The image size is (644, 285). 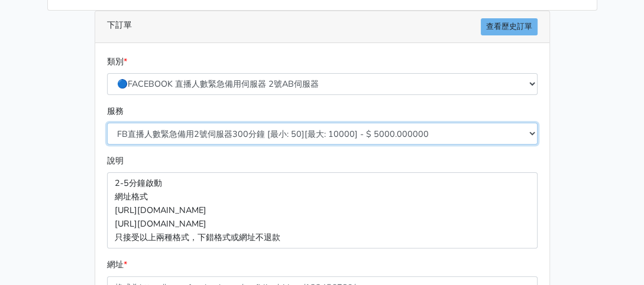 I want to click on label: 說明, so click(x=115, y=160).